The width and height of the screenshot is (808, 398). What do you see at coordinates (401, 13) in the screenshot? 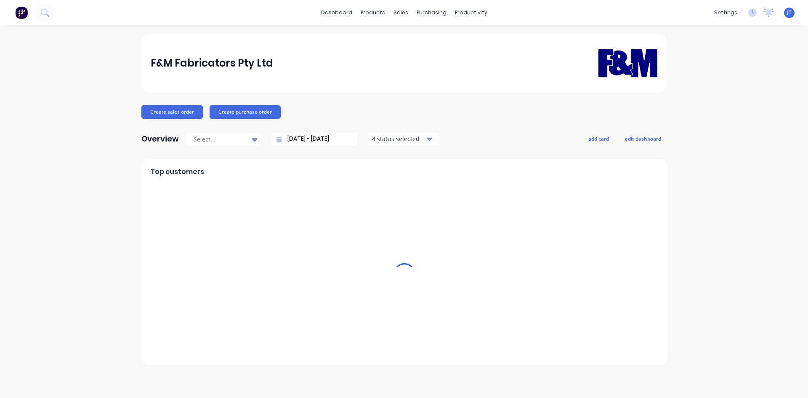
I see `div: sales` at bounding box center [401, 13].